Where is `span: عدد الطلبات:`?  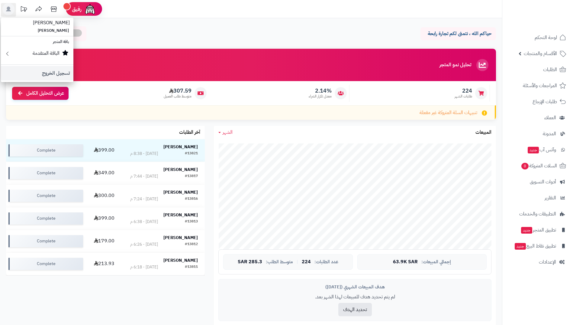 span: عدد الطلبات: is located at coordinates (326, 261).